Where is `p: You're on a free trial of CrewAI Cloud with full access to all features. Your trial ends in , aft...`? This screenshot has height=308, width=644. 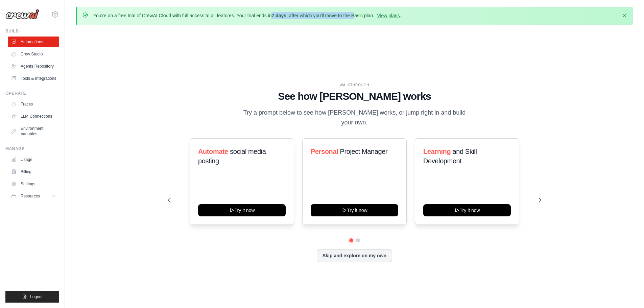 p: You're on a free trial of CrewAI Cloud with full access to all features. Your trial ends in , aft... is located at coordinates (247, 16).